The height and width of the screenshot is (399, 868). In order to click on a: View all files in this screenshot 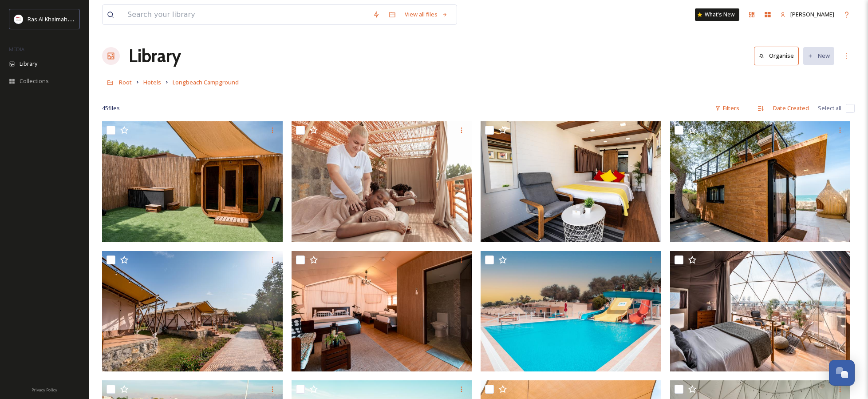, I will do `click(426, 14)`.